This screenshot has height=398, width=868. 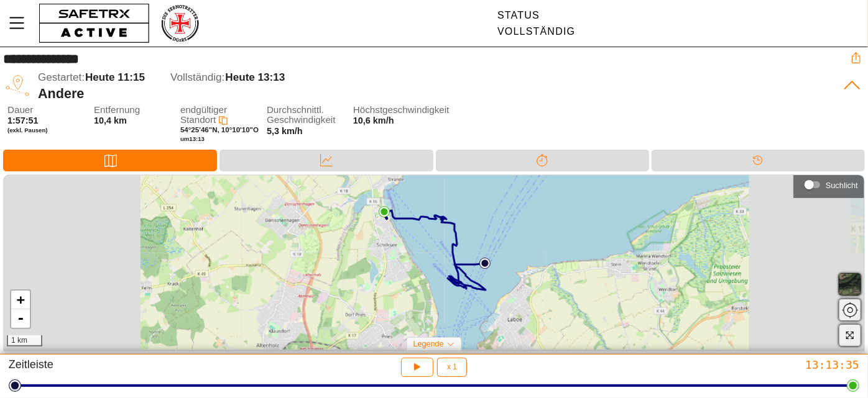 What do you see at coordinates (536, 31) in the screenshot?
I see `font: Vollständig` at bounding box center [536, 31].